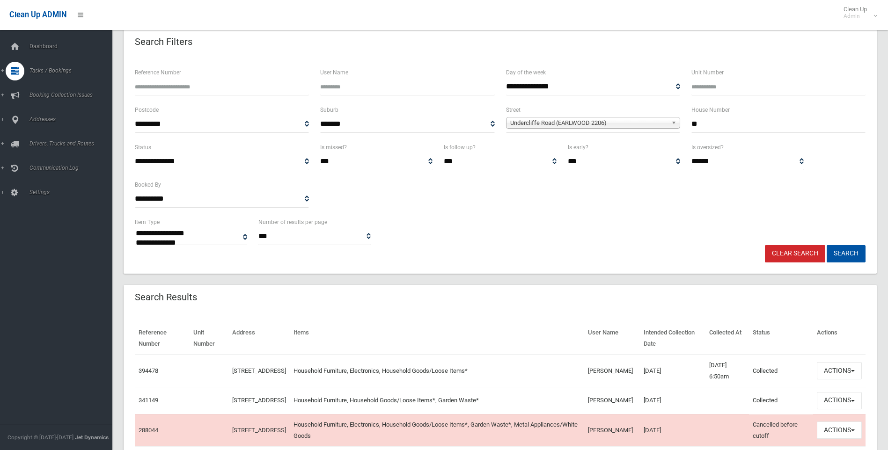 The image size is (888, 450). Describe the element at coordinates (781, 430) in the screenshot. I see `td: Cancelled before cutoff` at that location.